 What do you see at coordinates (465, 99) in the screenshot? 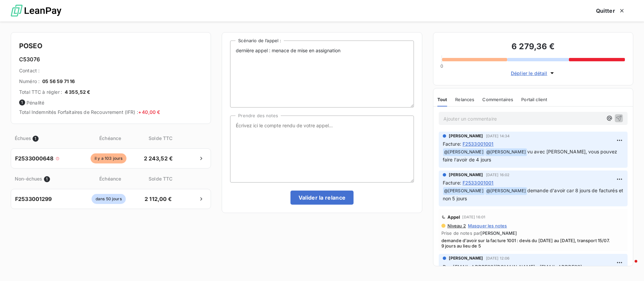
I see `span: Relances` at bounding box center [465, 99].